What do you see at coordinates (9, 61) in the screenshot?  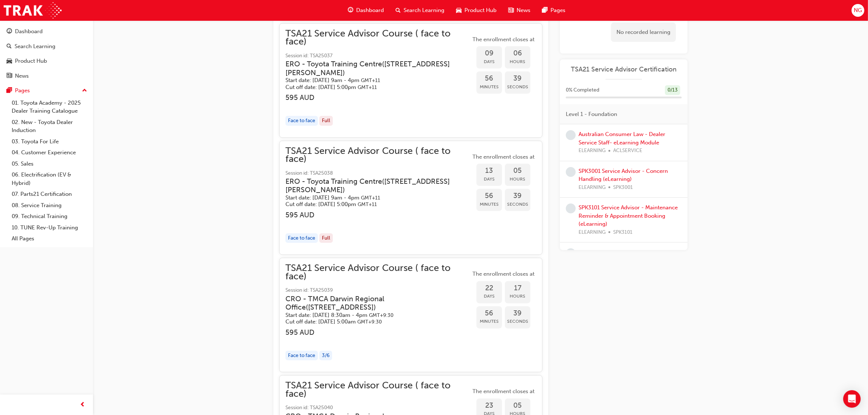 I see `span: car-icon` at bounding box center [9, 61].